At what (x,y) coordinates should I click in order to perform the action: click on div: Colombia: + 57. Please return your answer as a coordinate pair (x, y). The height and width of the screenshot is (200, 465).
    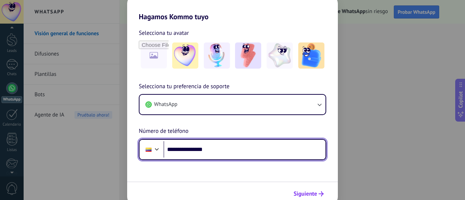
    Looking at the image, I should click on (149, 150).